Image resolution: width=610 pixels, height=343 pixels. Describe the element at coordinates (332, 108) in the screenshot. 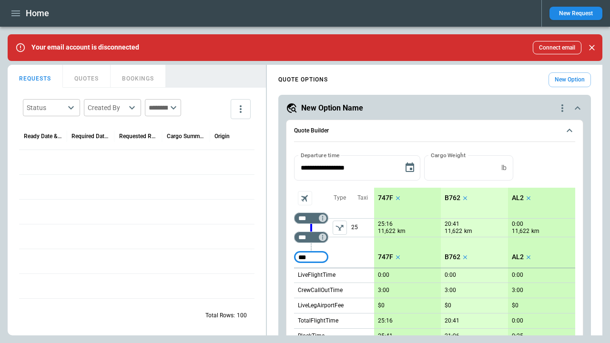

I see `h5: New Option Name` at that location.